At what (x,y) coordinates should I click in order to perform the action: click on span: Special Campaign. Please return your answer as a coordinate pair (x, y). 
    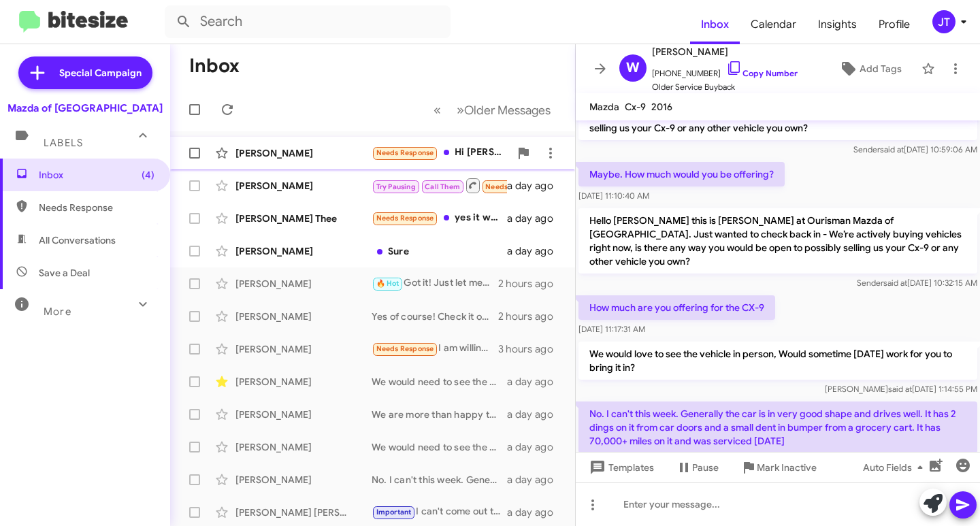
    Looking at the image, I should click on (100, 73).